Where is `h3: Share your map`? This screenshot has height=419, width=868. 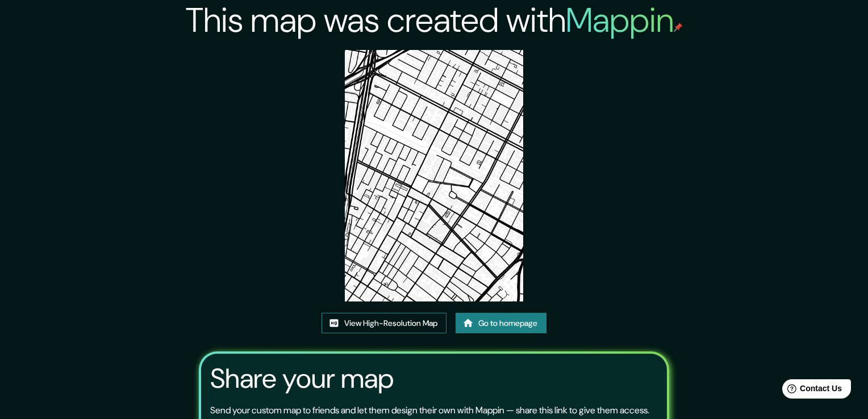
h3: Share your map is located at coordinates (302, 379).